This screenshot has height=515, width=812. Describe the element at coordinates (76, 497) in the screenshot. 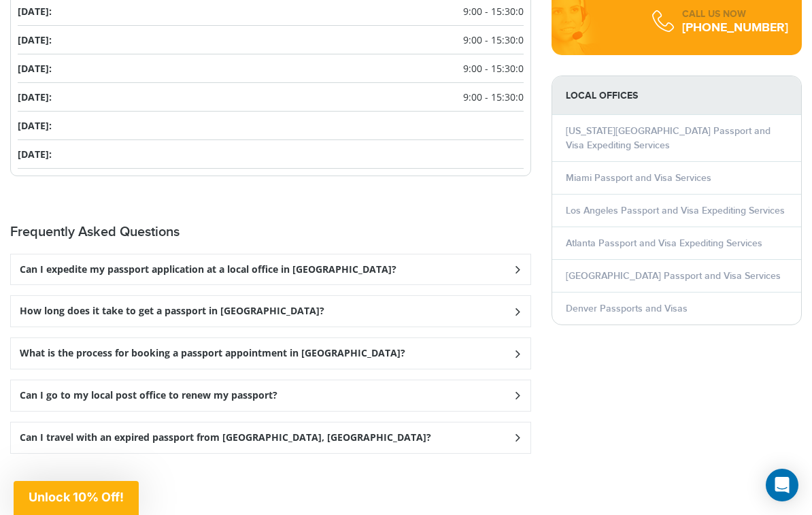

I see `span: Unlock 10% Off!` at that location.